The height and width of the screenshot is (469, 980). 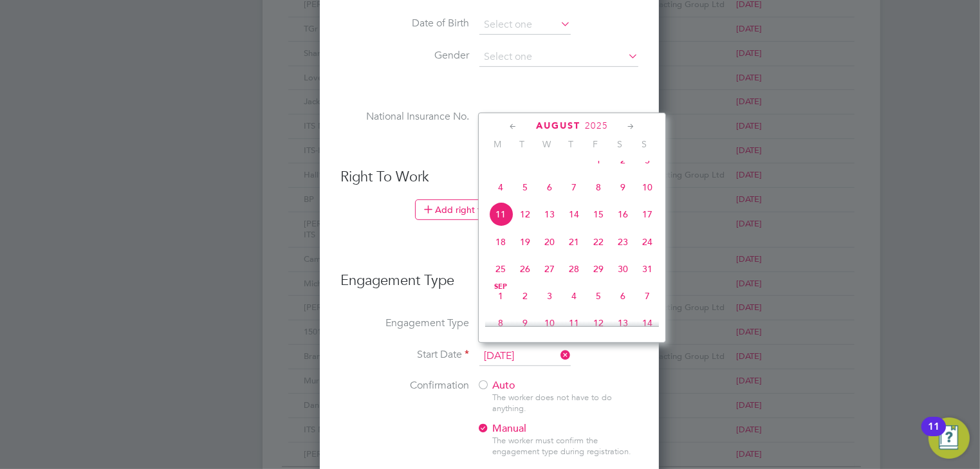 I want to click on span: 18, so click(x=500, y=242).